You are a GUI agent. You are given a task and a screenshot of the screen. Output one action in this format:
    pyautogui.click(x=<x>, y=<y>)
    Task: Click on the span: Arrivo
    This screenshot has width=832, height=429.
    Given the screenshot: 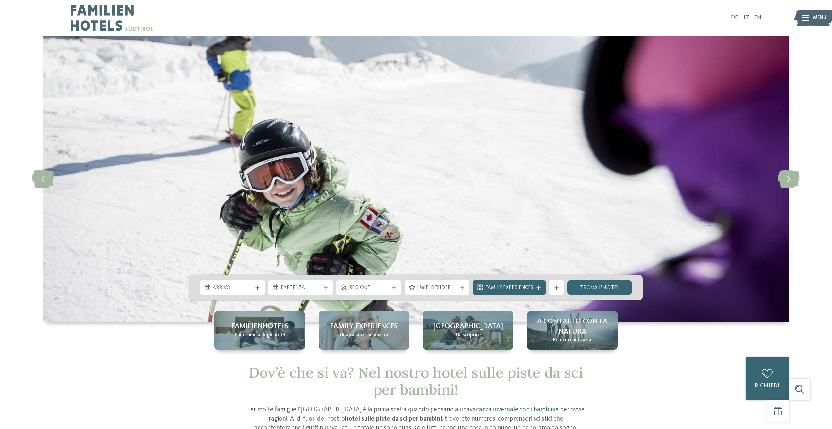 What is the action you would take?
    pyautogui.click(x=233, y=288)
    